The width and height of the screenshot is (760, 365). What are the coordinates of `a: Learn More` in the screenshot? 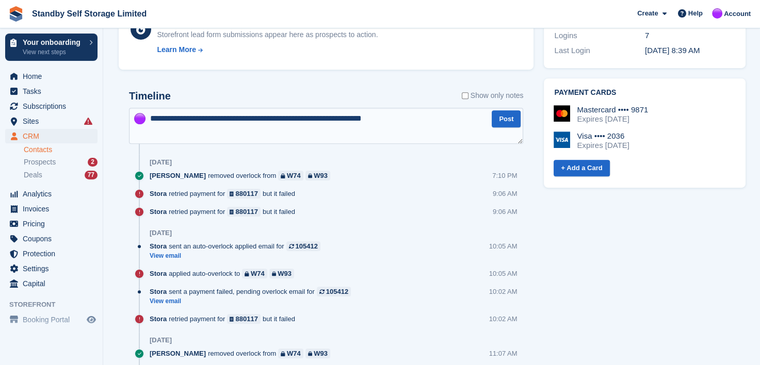 It's located at (267, 50).